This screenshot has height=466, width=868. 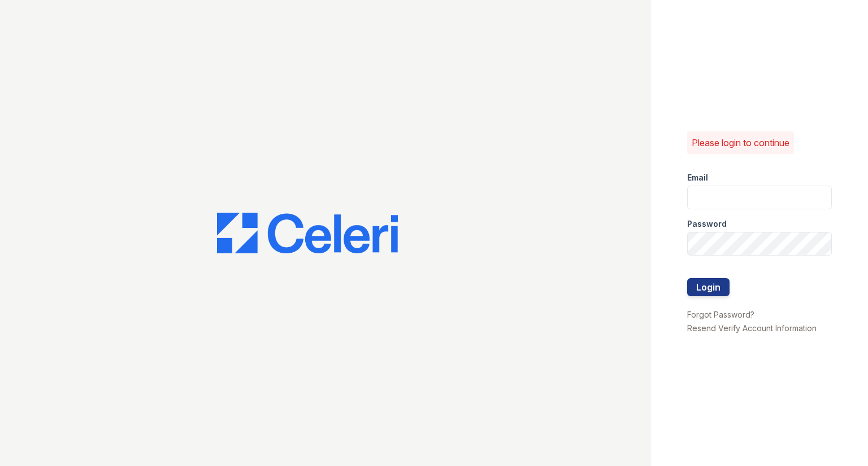 What do you see at coordinates (751, 328) in the screenshot?
I see `a: Resend Verify Account Information` at bounding box center [751, 328].